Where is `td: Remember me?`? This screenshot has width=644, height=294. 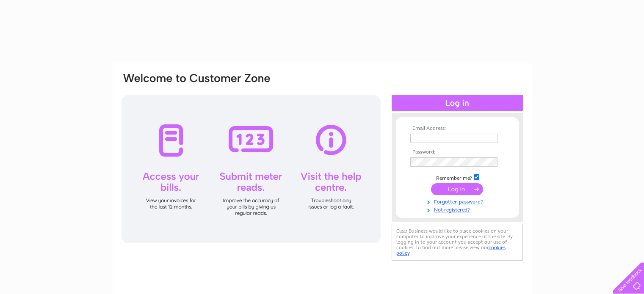
td: Remember me? is located at coordinates (457, 177).